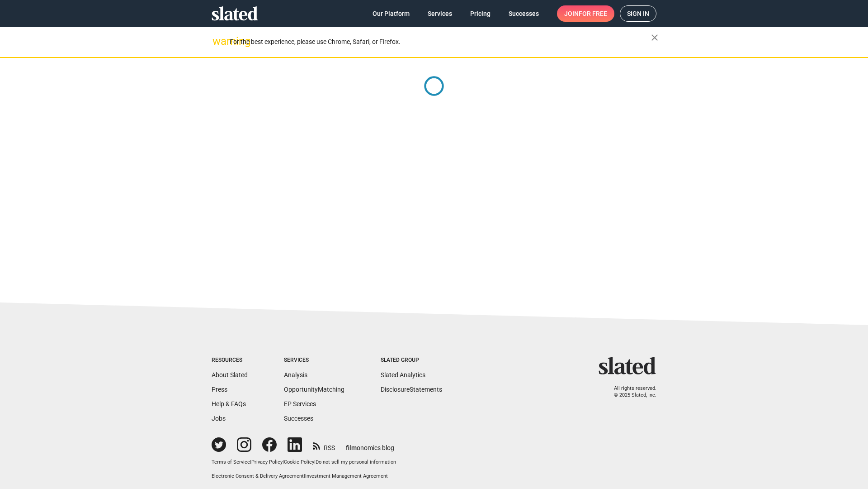 This screenshot has width=868, height=489. What do you see at coordinates (229, 361) in the screenshot?
I see `div: Resources` at bounding box center [229, 361].